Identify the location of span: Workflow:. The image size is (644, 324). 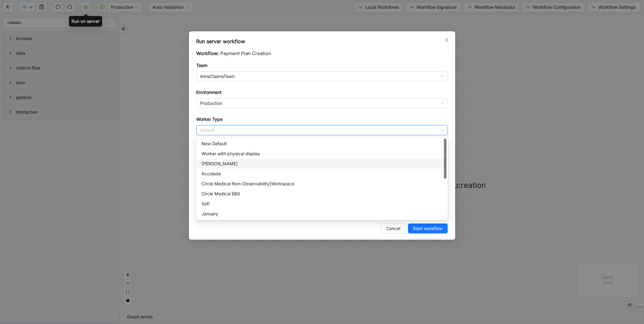
(208, 53).